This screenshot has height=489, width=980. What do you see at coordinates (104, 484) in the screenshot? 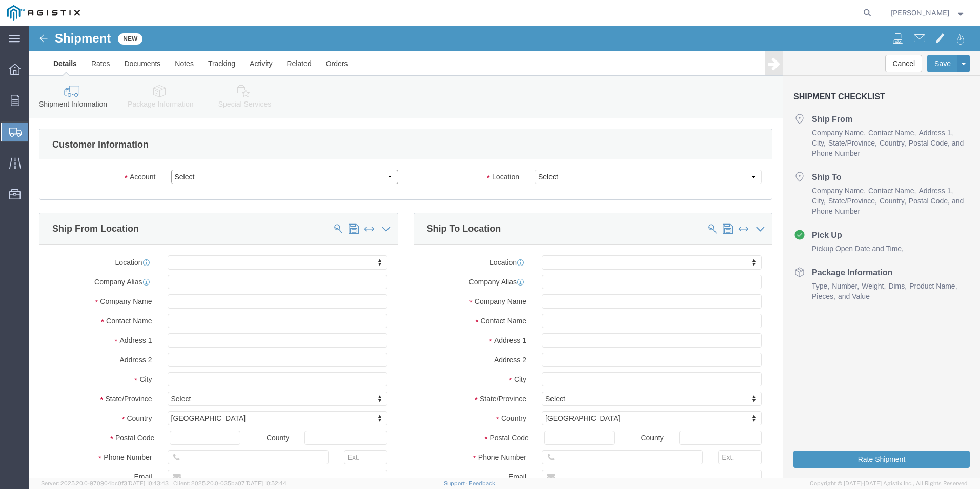
I see `span: Server: 2025.20.0-970904bc0f3` at bounding box center [104, 484].